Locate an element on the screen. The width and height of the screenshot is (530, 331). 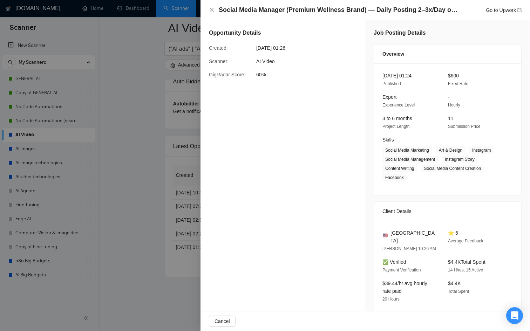
span: close is located at coordinates (212, 10).